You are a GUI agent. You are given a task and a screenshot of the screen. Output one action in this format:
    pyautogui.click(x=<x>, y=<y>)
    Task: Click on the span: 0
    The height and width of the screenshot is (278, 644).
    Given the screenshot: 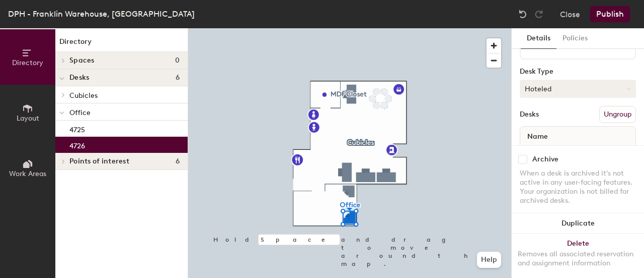 What is the action you would take?
    pyautogui.click(x=177, y=60)
    